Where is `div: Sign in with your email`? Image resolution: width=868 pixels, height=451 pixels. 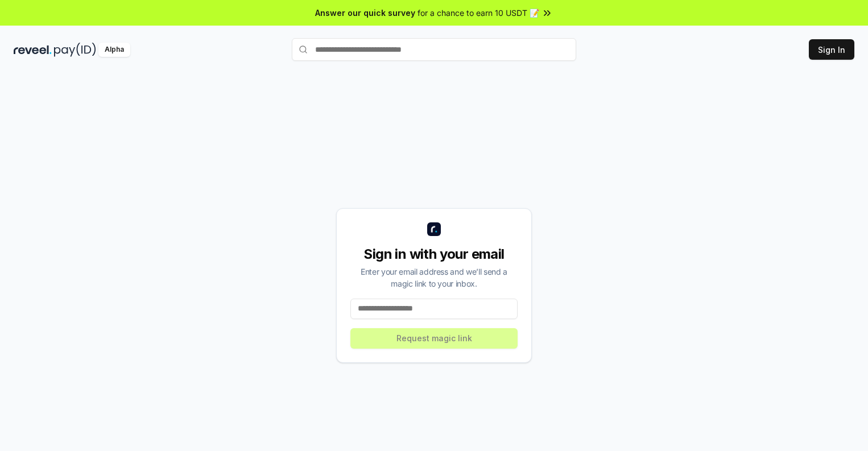
div: Sign in with your email is located at coordinates (434, 254).